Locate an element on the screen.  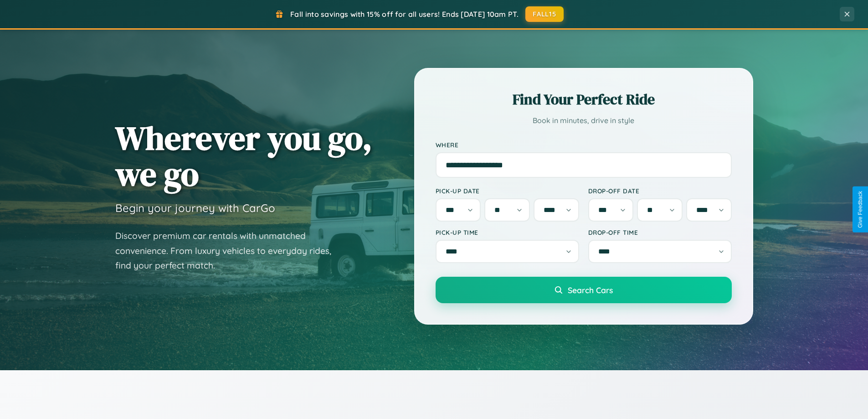
p: Discover premium car rentals with unmatched convenience. From luxury vehicles to everyday rides, ... is located at coordinates (229, 251).